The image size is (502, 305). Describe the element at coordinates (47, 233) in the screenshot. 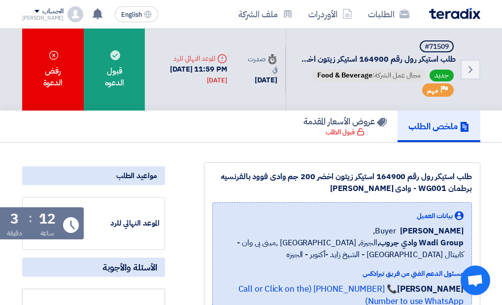

I see `div: ساعة` at that location.